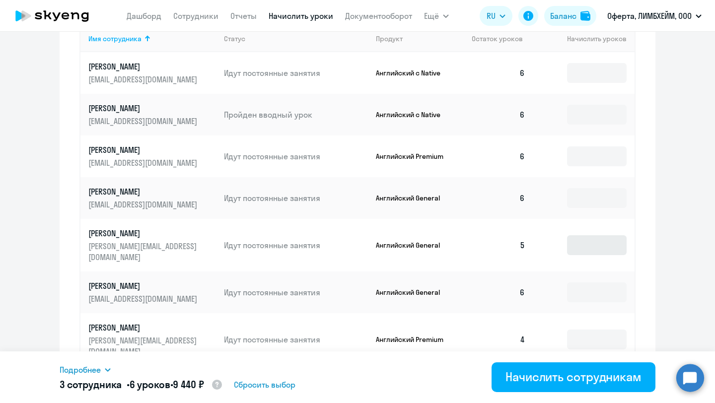 Image resolution: width=715 pixels, height=403 pixels. I want to click on span: RU, so click(491, 16).